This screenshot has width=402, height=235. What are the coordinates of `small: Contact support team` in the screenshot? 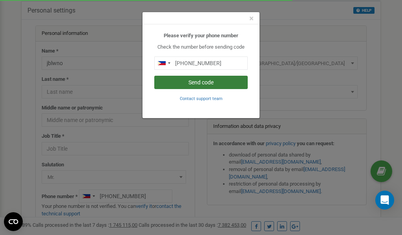 It's located at (201, 98).